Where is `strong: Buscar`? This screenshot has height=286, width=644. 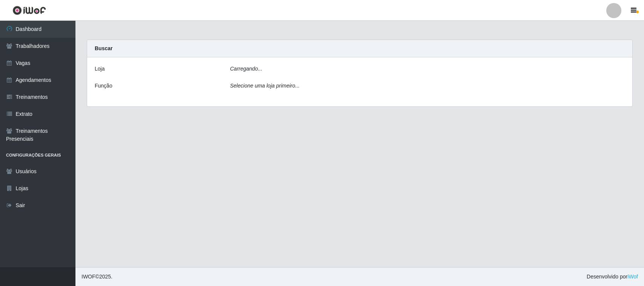
strong: Buscar is located at coordinates (103, 48).